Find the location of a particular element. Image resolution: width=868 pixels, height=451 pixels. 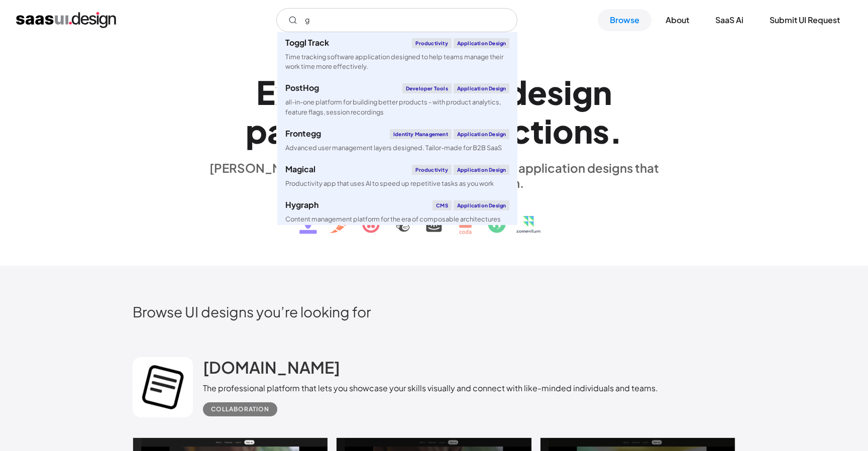

div: Hygraph is located at coordinates (302, 205).